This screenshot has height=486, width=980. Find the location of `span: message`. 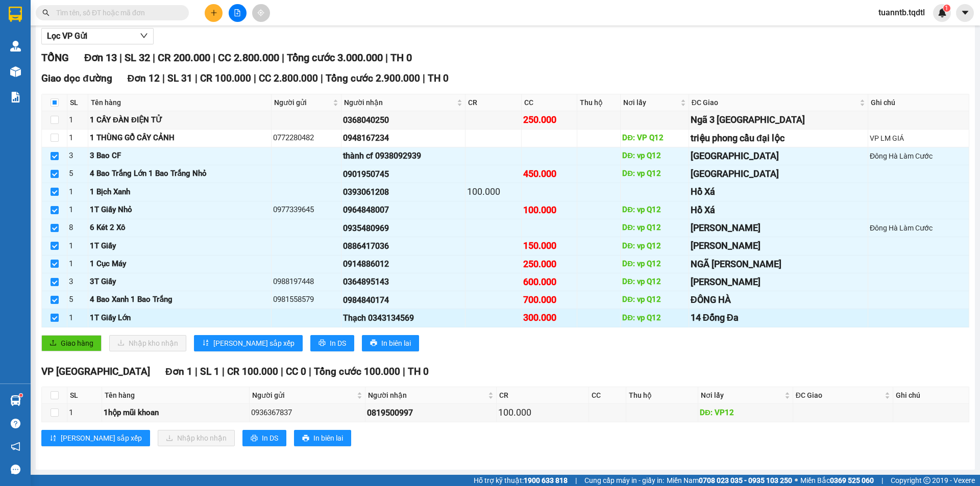

span: message is located at coordinates (16, 469).